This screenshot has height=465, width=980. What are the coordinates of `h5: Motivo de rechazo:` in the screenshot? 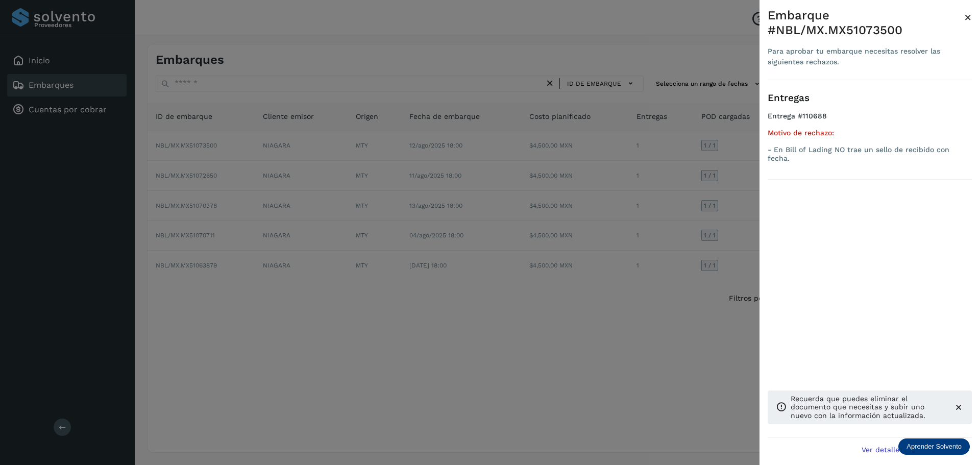 It's located at (870, 133).